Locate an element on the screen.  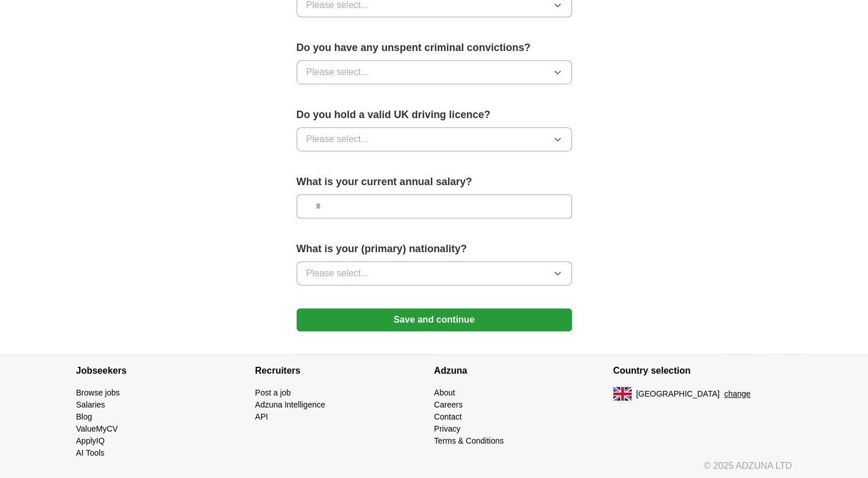
label: Do you hold a valid UK driving licence? is located at coordinates (434, 115).